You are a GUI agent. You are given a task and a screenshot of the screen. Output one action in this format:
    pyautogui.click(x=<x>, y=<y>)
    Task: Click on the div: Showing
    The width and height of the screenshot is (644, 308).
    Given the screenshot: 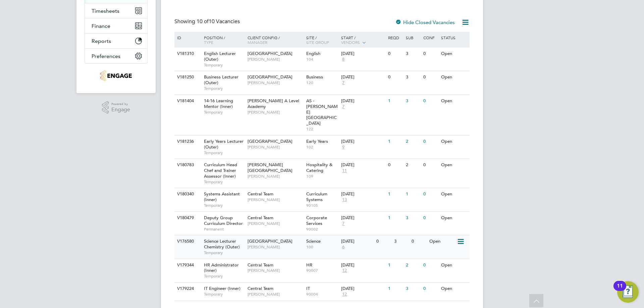 What is the action you would take?
    pyautogui.click(x=208, y=21)
    